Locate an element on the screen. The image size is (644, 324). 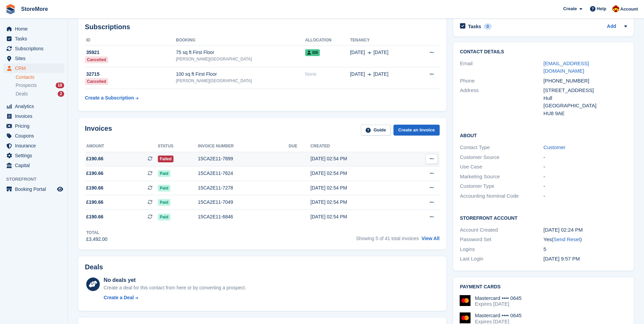
div: Yes is located at coordinates (585, 239).